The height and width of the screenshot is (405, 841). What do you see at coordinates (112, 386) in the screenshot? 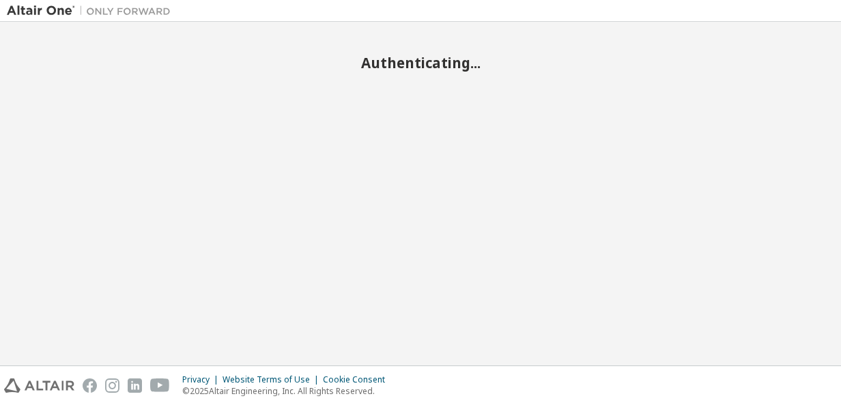
I see `img: instagram.svg` at bounding box center [112, 386].